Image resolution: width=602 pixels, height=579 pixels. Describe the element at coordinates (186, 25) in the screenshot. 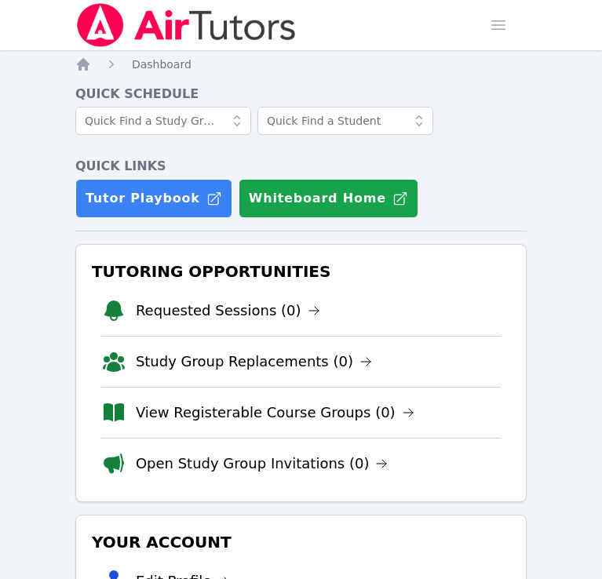

I see `img: Air Tutors` at that location.